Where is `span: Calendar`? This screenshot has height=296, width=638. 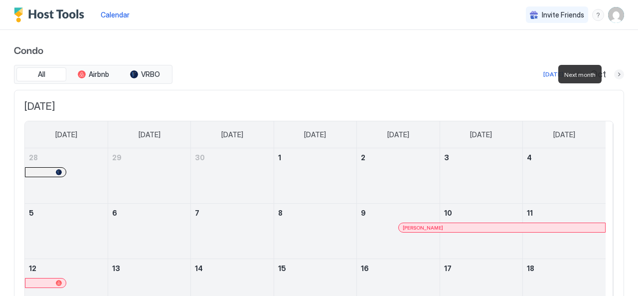
span: Calendar is located at coordinates (115, 14).